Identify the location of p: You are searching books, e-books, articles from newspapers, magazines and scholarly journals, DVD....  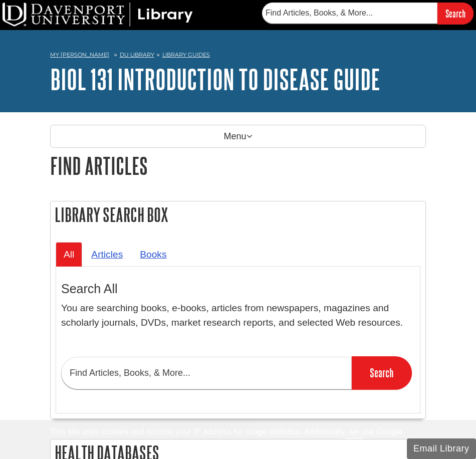
(238, 316).